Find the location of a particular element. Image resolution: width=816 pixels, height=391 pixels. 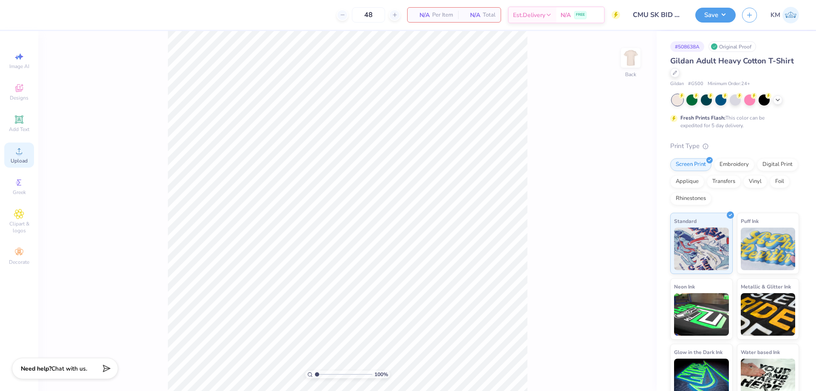

span: Gildan is located at coordinates (677, 84).